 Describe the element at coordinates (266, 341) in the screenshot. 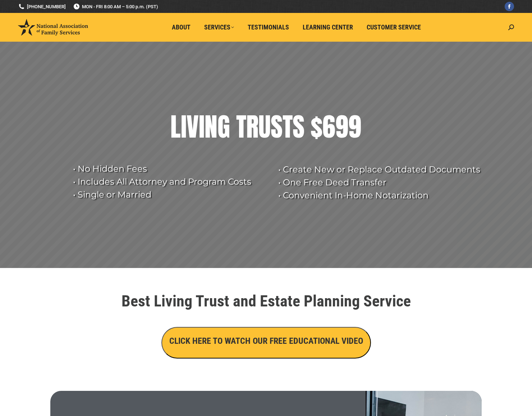

I see `h3: CLICK HERE TO WATCH OUR FREE EDUCATIONAL VIDEO` at that location.